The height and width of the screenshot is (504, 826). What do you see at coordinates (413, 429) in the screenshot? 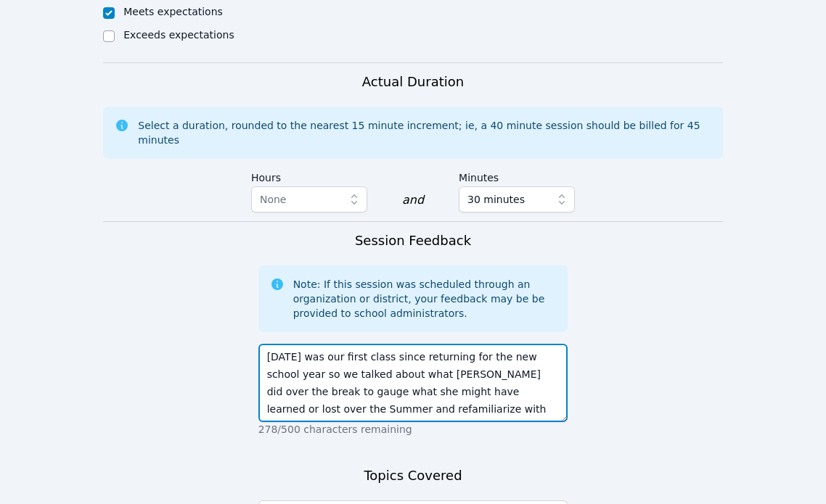
I see `p: 278/500 characters remaining` at bounding box center [413, 429].